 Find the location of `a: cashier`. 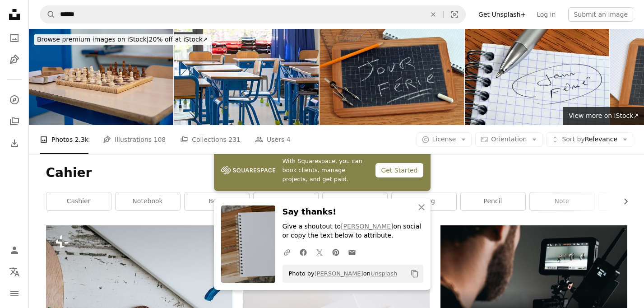

a: cashier is located at coordinates (79, 201).